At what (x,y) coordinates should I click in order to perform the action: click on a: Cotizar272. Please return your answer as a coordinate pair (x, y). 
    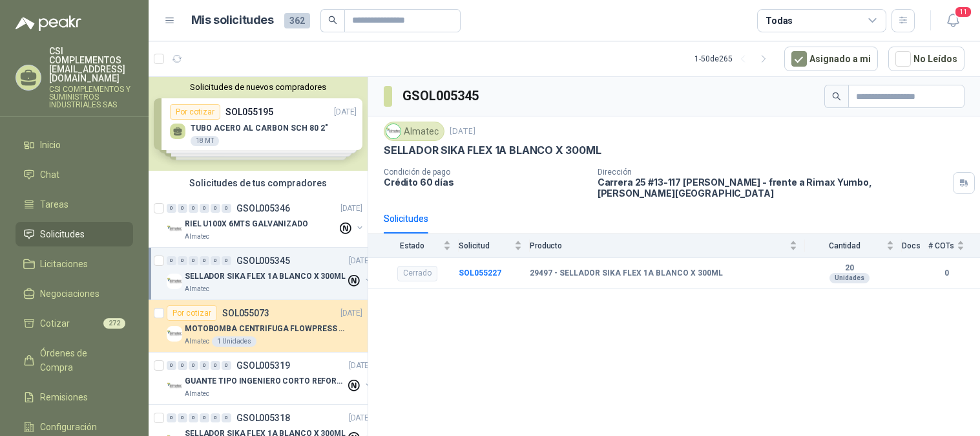
    Looking at the image, I should click on (75, 324).